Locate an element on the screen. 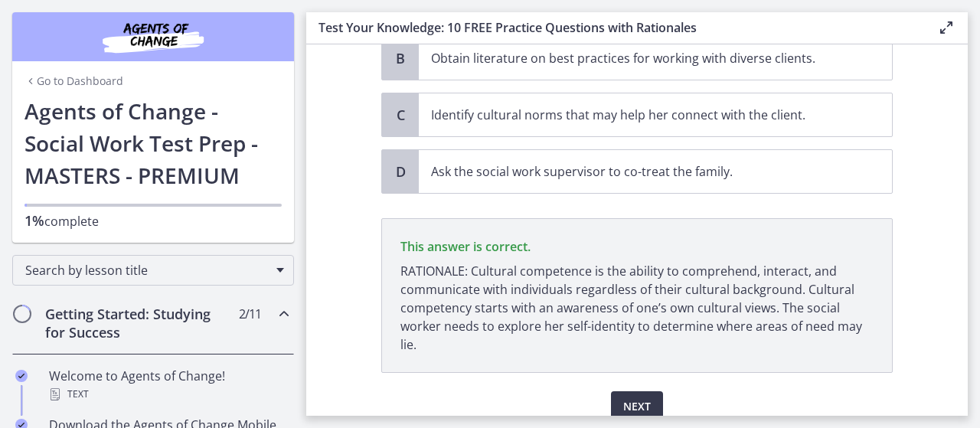 The width and height of the screenshot is (980, 428). img: Agents of Change Social Work Test Prep is located at coordinates (153, 37).